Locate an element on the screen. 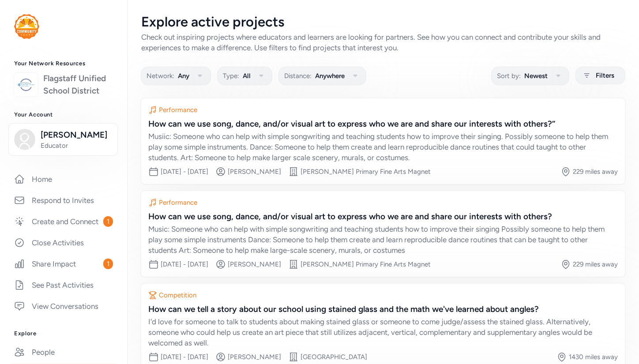  span: Any is located at coordinates (184, 76).